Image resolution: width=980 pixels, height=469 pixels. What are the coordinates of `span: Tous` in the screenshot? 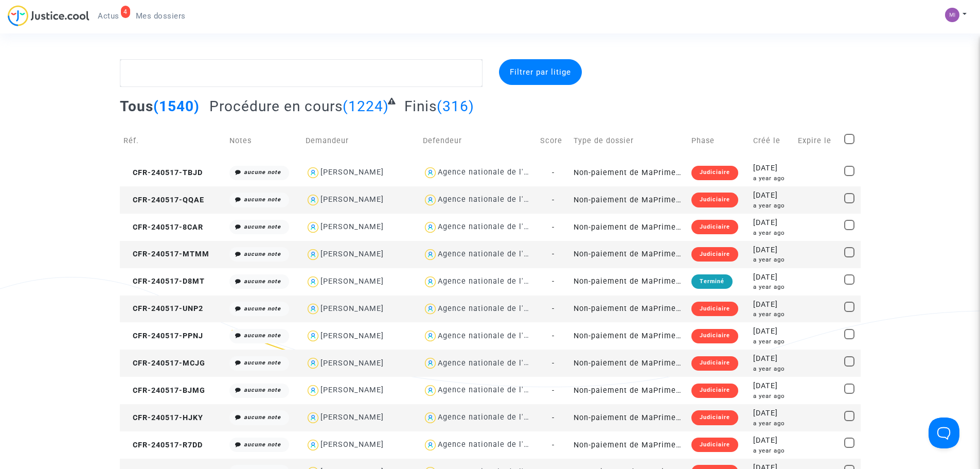 It's located at (137, 106).